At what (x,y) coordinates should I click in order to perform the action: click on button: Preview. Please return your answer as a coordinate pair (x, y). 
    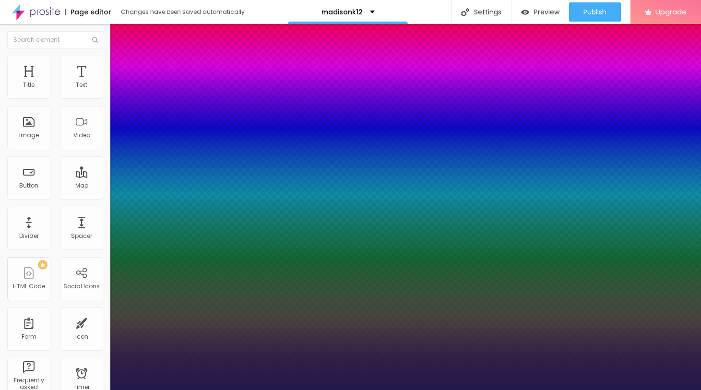
    Looking at the image, I should click on (540, 12).